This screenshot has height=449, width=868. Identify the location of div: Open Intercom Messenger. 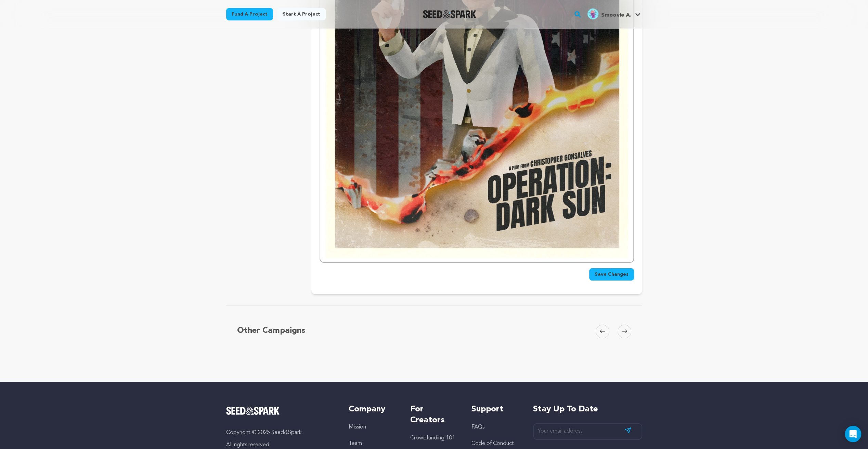
(853, 434).